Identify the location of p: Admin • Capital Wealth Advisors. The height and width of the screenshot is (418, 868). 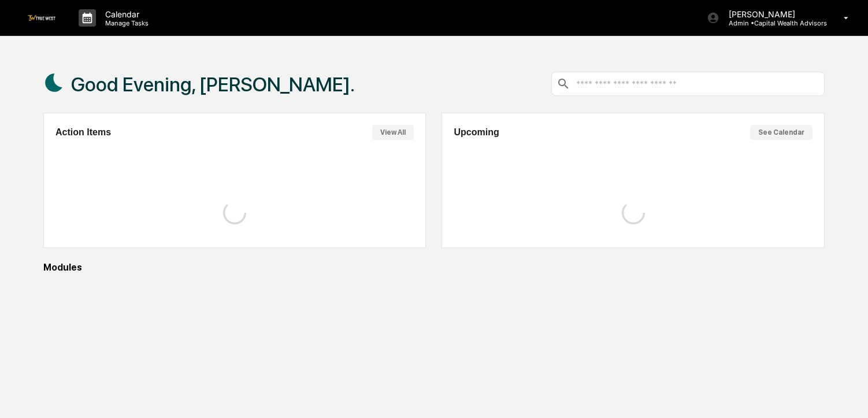
(773, 23).